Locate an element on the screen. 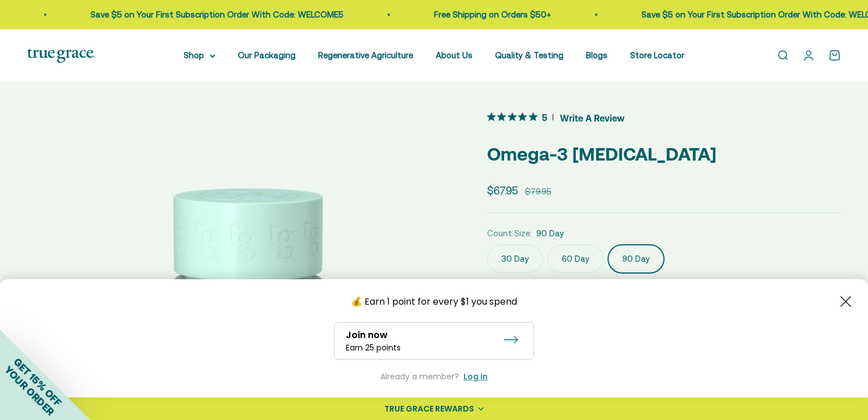 This screenshot has height=420, width=868. span: 5 is located at coordinates (544, 117).